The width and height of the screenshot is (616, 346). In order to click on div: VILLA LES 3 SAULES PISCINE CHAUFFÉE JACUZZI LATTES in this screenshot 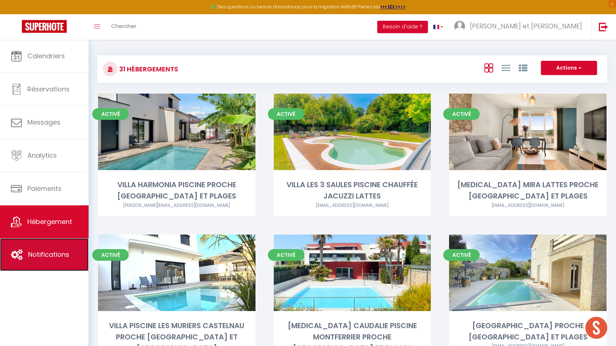, I will do `click(352, 191)`.